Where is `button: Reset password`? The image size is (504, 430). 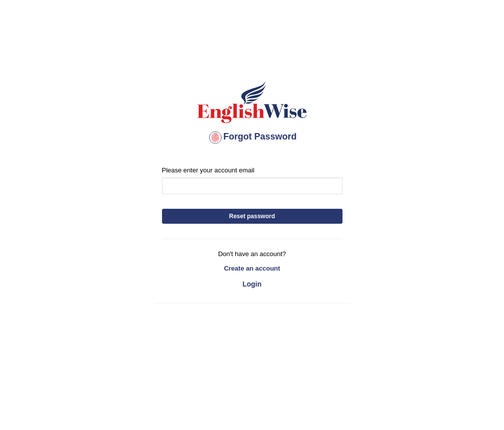
button: Reset password is located at coordinates (252, 216).